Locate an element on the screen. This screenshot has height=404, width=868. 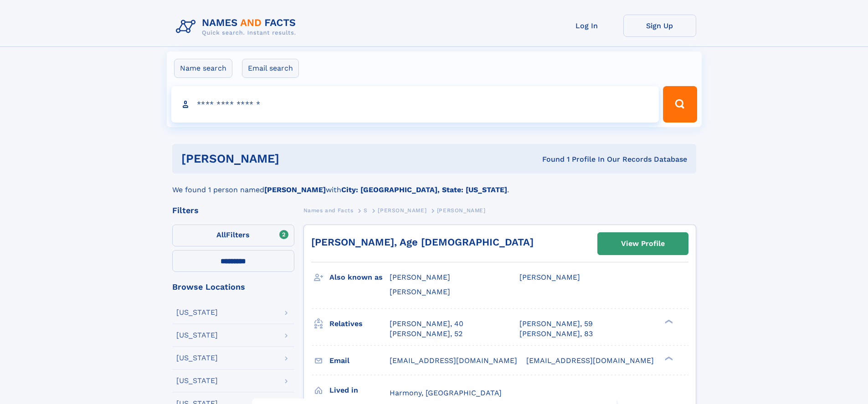
div: View Profile is located at coordinates (643, 244).